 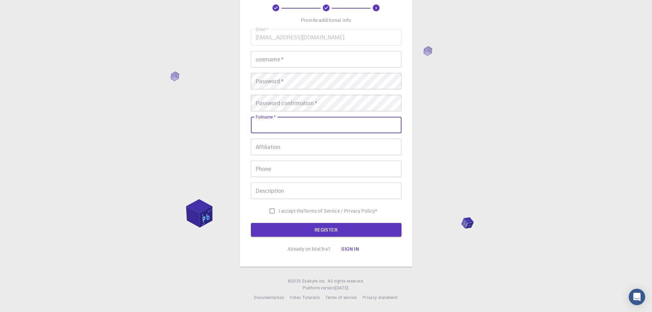 What do you see at coordinates (305, 297) in the screenshot?
I see `span: Video Tutorials` at bounding box center [305, 297].